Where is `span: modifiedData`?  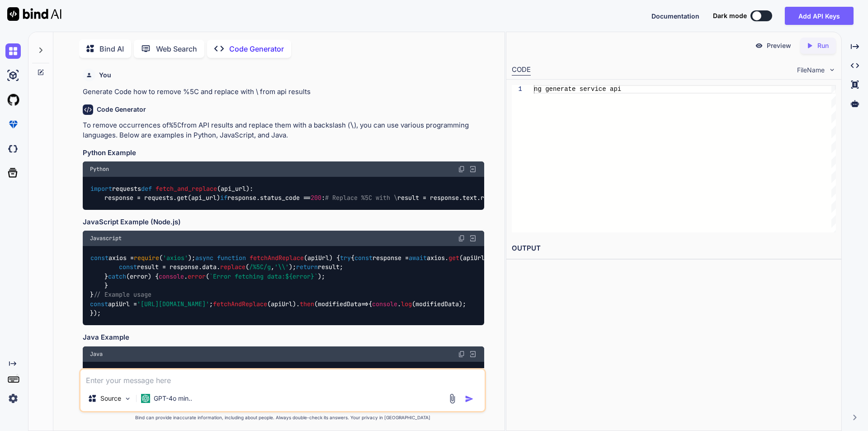
span: modifiedData is located at coordinates (340, 304).